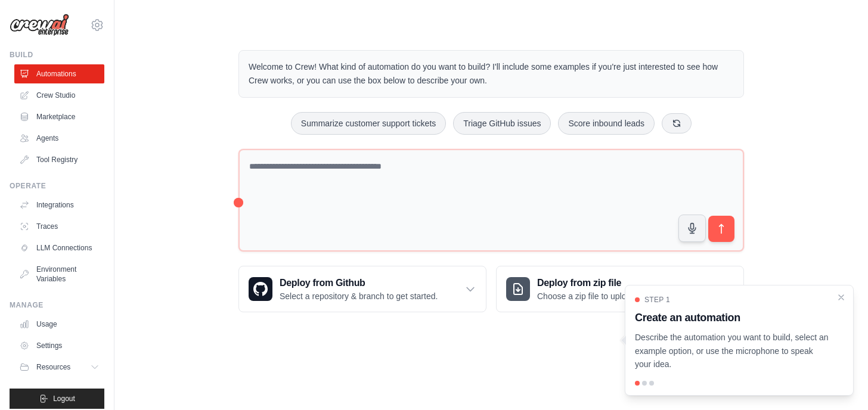  What do you see at coordinates (491, 74) in the screenshot?
I see `p: Welcome to Crew! What kind of automation do you want to build? I'll include some examples if you'...` at bounding box center [491, 74].